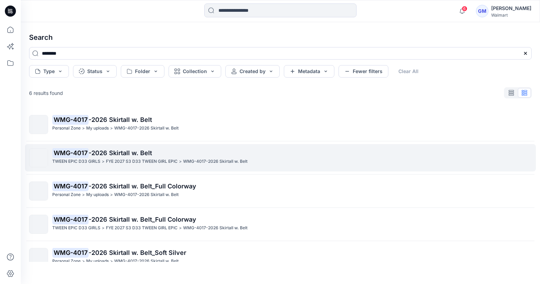  I want to click on a: WMG-4017-2026 Skirtall w. Belt_Full ColorwayTWEEN EPIC D33 GIRLS>FYE 2027 S3 D33 TWEEN GIRL EPIC>..., so click(280, 224).